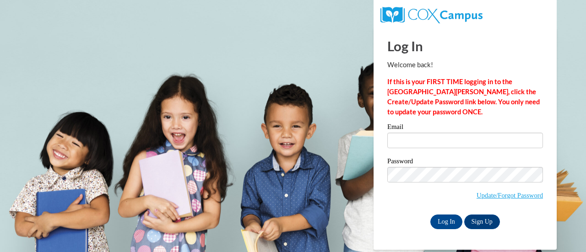  I want to click on p: Welcome back!, so click(465, 65).